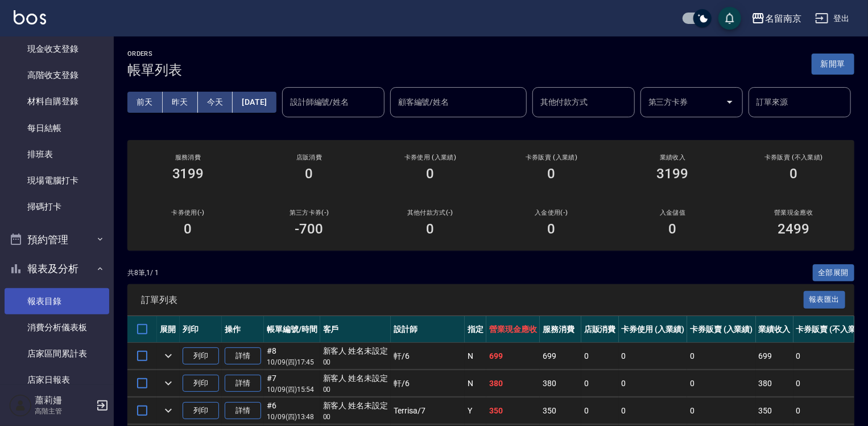 The width and height of the screenshot is (868, 426). What do you see at coordinates (201, 329) in the screenshot?
I see `th: 列印` at bounding box center [201, 329].